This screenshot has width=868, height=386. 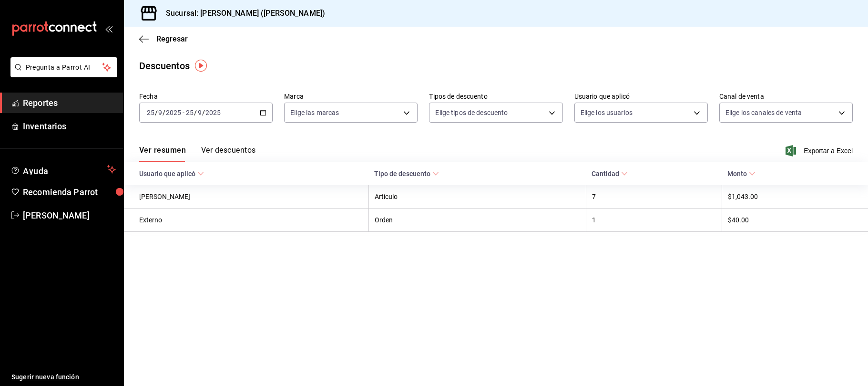 What do you see at coordinates (610, 174) in the screenshot?
I see `span: Cantidad` at bounding box center [610, 174].